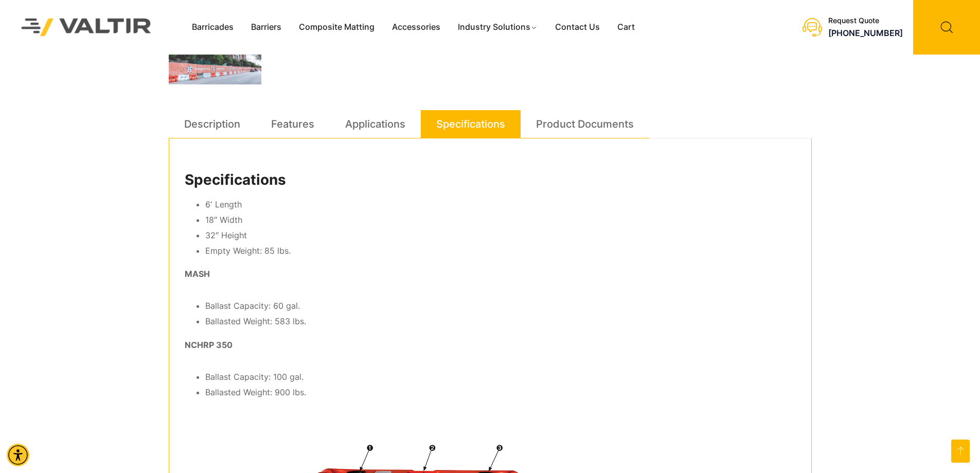  What do you see at coordinates (497, 28) in the screenshot?
I see `a: Industry Solutions` at bounding box center [497, 28].